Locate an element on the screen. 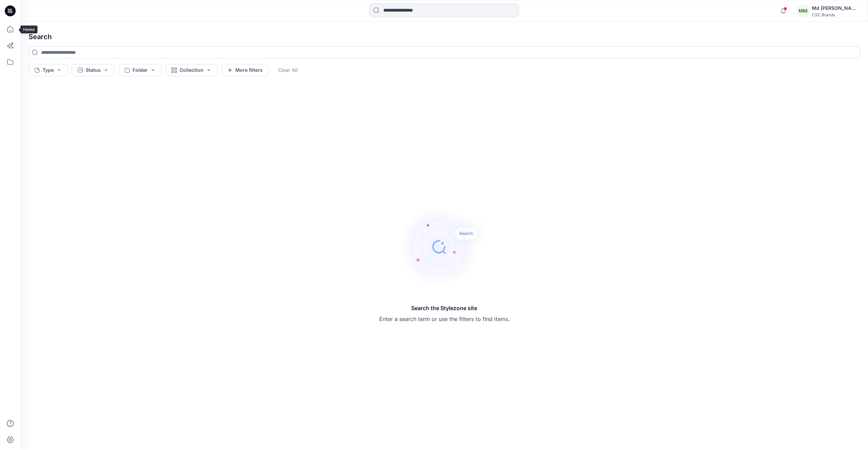  button: Folder is located at coordinates (141, 70).